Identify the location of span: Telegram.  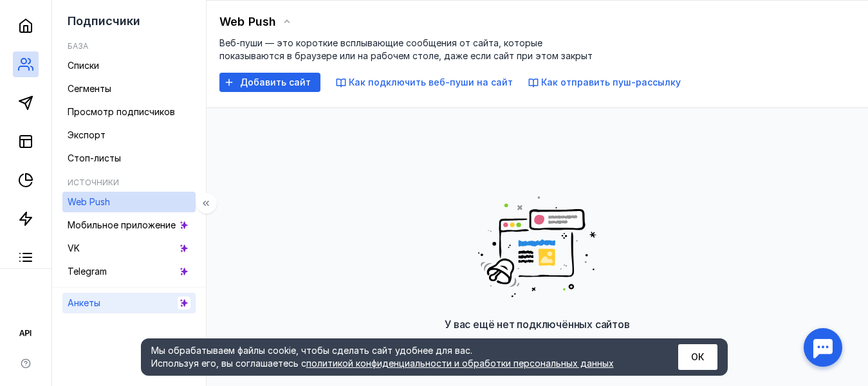
(87, 271).